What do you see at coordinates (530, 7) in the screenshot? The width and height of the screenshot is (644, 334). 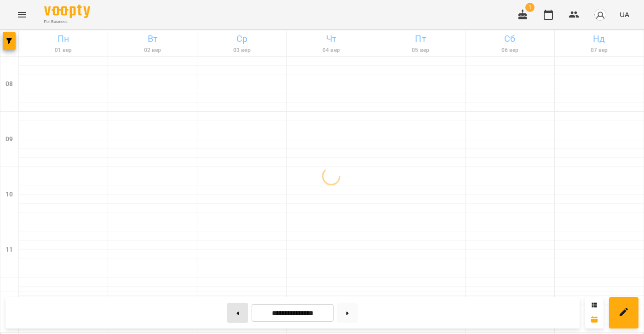 I see `span: 1` at bounding box center [530, 7].